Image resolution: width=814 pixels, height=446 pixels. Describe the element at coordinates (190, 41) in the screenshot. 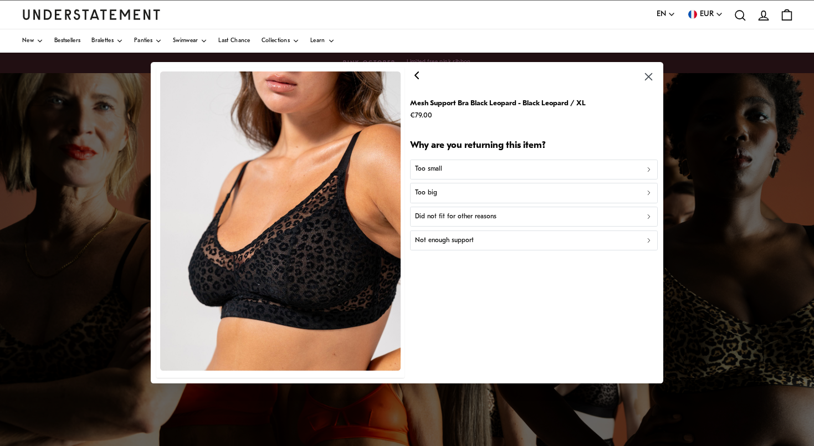

I see `a: Swimwear` at that location.